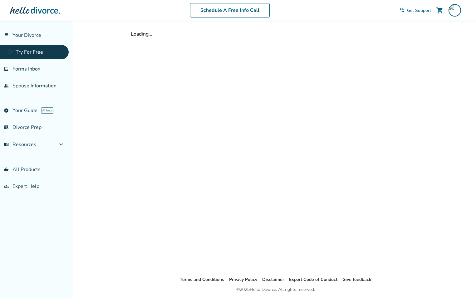  I want to click on a: Terms and Conditions, so click(202, 279).